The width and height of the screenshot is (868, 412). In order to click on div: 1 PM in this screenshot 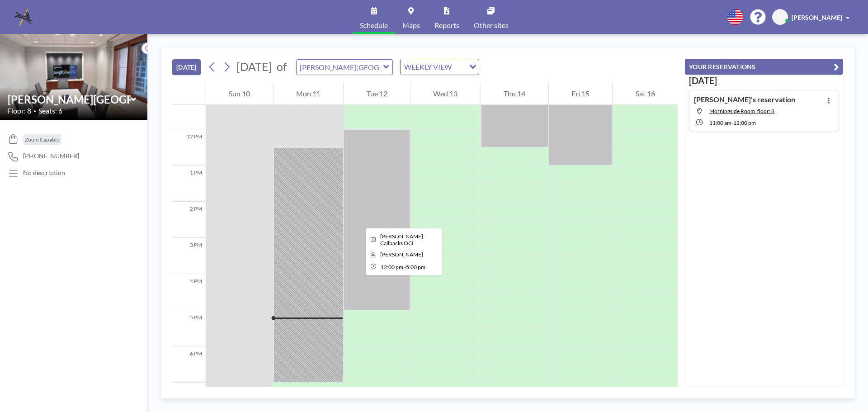, I will do `click(189, 184)`.